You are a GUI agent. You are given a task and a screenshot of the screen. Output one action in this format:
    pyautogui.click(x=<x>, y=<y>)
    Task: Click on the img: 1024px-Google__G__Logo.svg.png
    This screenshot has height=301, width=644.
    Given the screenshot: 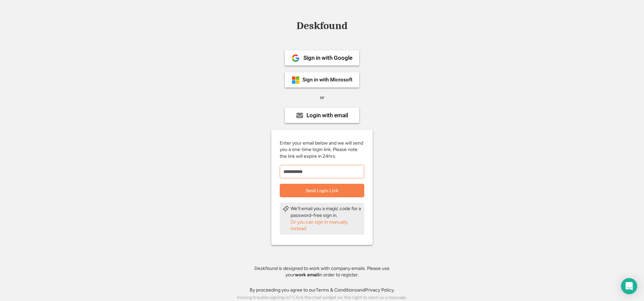 What is the action you would take?
    pyautogui.click(x=296, y=58)
    